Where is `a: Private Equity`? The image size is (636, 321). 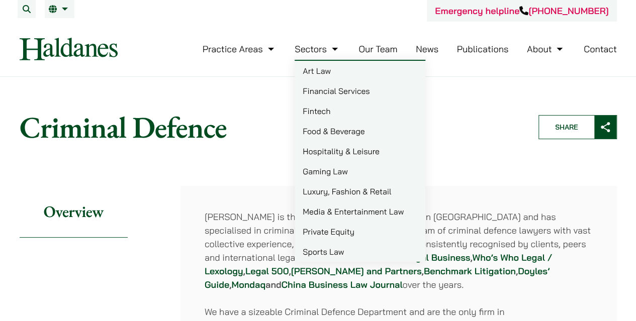
a: Private Equity is located at coordinates (360, 232).